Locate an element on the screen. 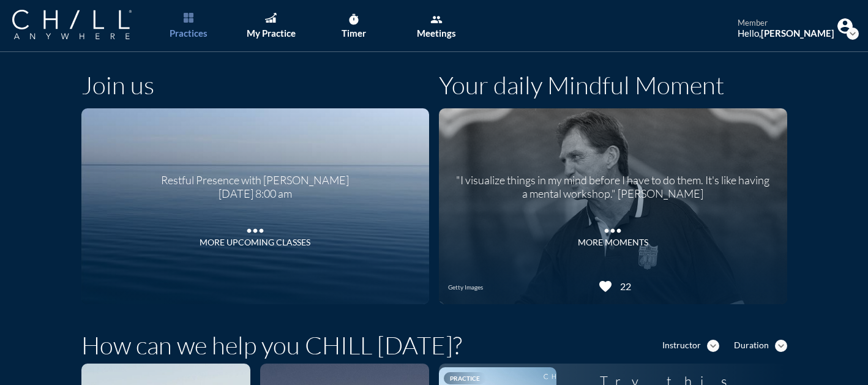 This screenshot has height=385, width=868. div: Getty Images is located at coordinates (465, 287).